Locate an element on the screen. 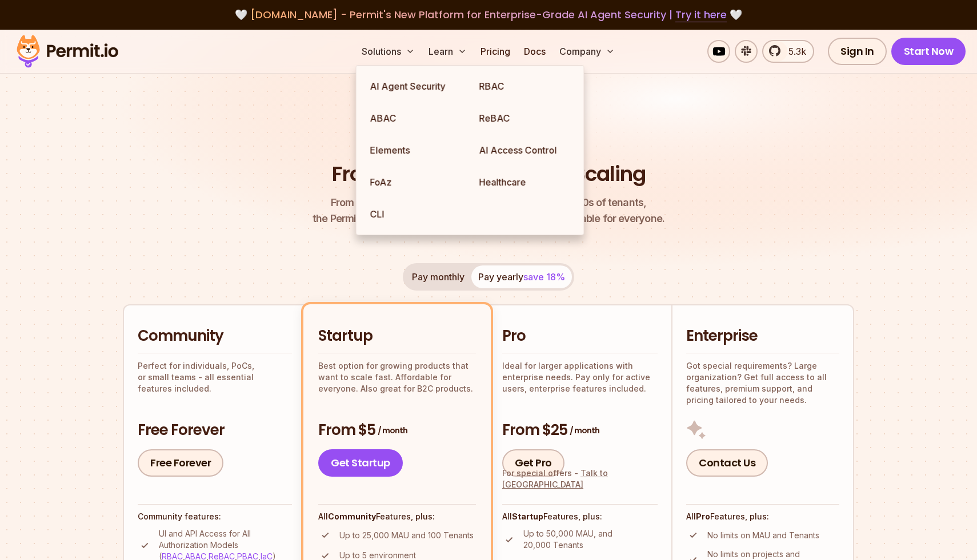 Image resolution: width=977 pixels, height=560 pixels. strong: Pro is located at coordinates (703, 516).